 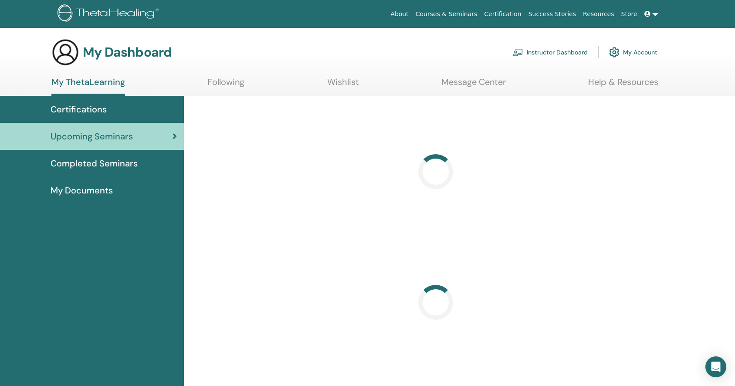 I want to click on span: My Documents, so click(x=81, y=190).